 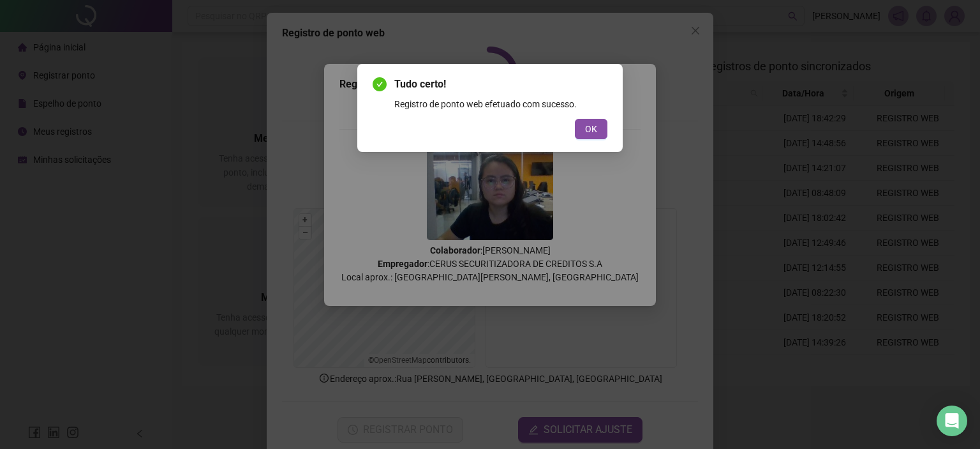 What do you see at coordinates (501, 84) in the screenshot?
I see `span: Tudo certo!` at bounding box center [501, 84].